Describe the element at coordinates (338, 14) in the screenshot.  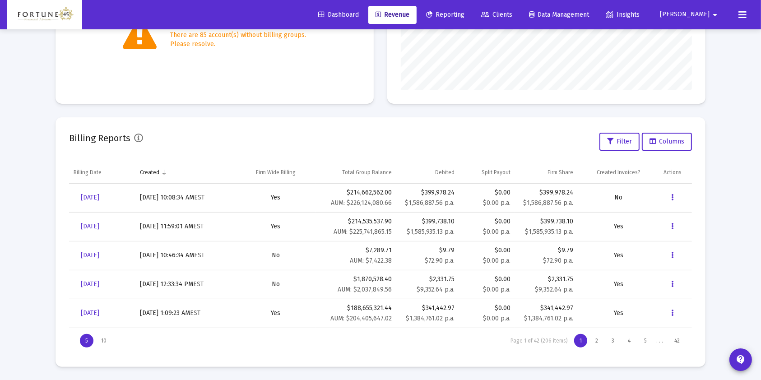
I see `span: Dashboard` at that location.